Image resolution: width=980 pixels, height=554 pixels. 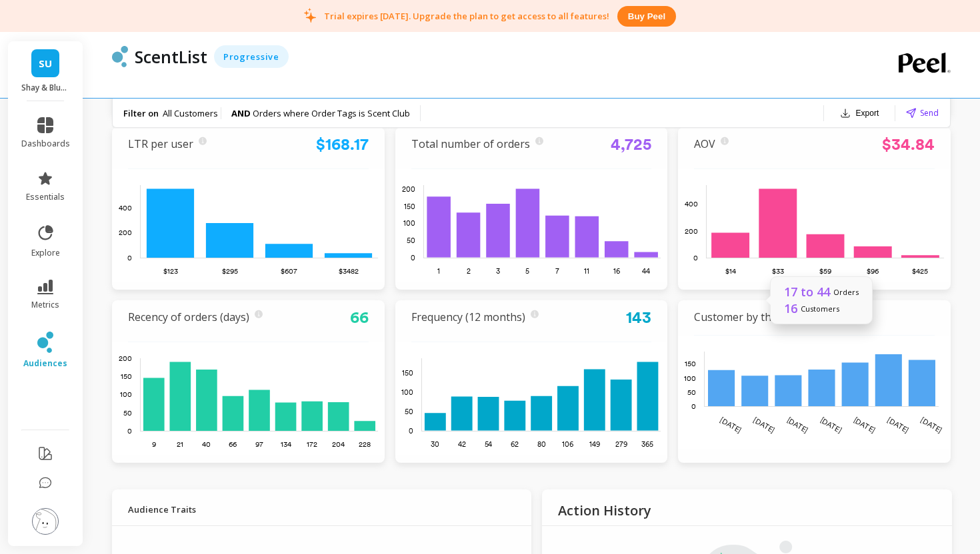 I want to click on a: Customer by the day (week), so click(x=763, y=317).